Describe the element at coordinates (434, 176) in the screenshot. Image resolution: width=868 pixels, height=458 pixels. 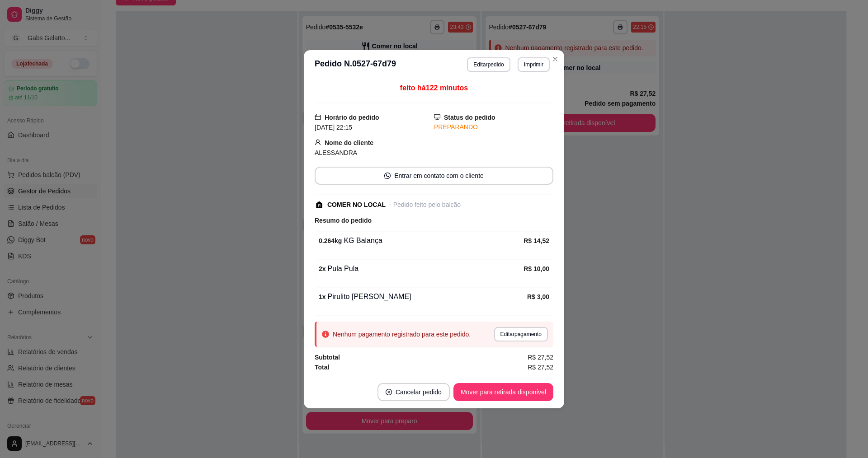
I see `button: whats-appEntrar em contato com o cliente` at that location.